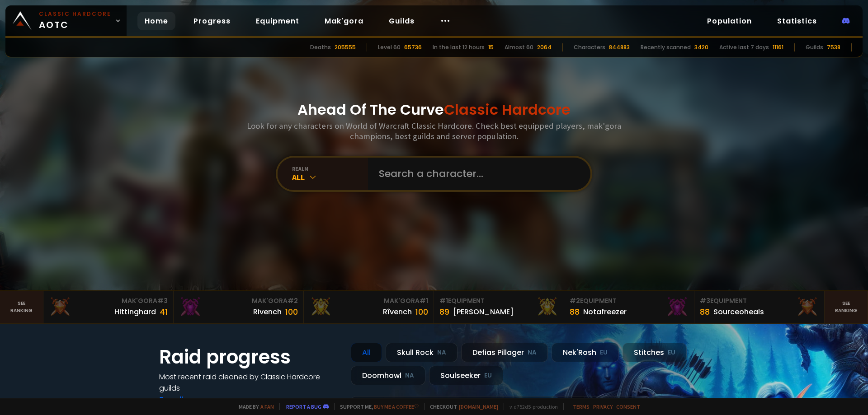 The height and width of the screenshot is (415, 868). I want to click on span: Made by, so click(254, 407).